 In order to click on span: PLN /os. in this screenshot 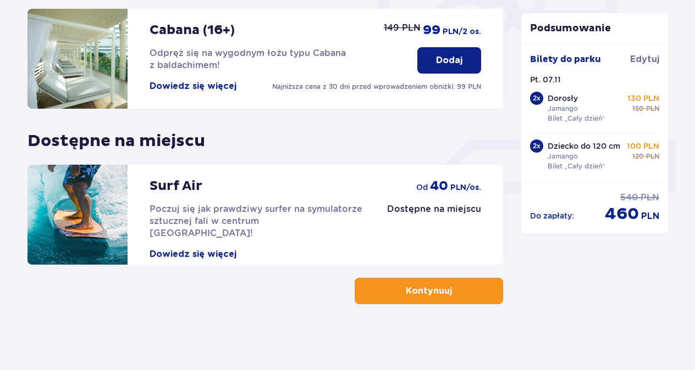, I will do `click(466, 188)`.